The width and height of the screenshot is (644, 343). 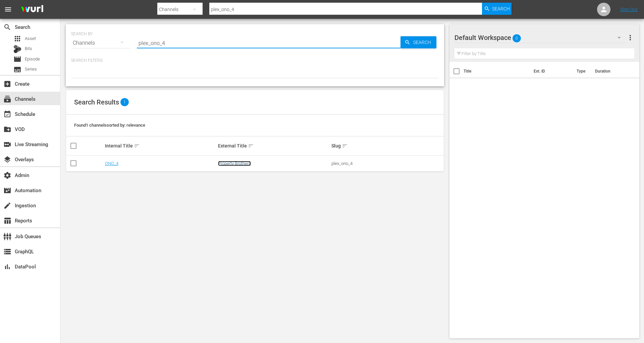 I want to click on span: Schedule, so click(x=8, y=114).